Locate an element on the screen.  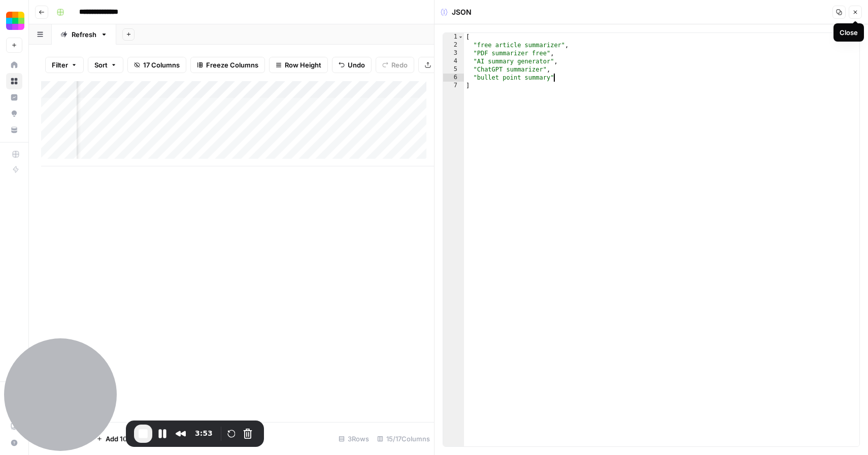
div: Refresh is located at coordinates (84, 34).